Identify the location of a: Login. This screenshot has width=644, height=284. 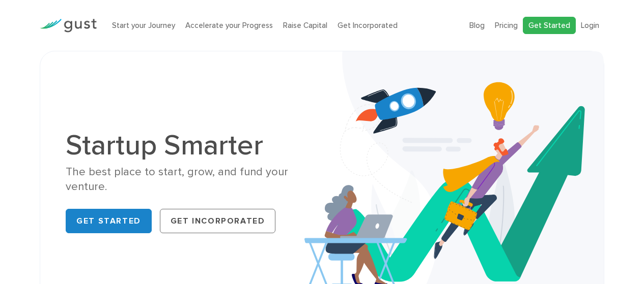
(590, 26).